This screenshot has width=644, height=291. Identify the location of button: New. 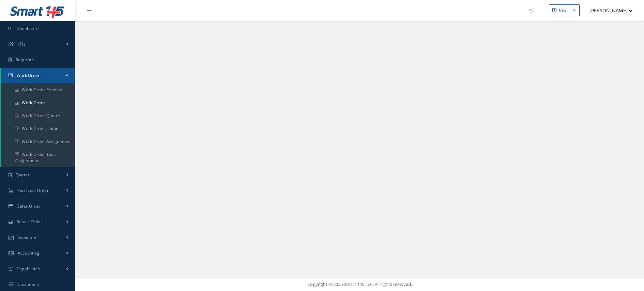
(564, 10).